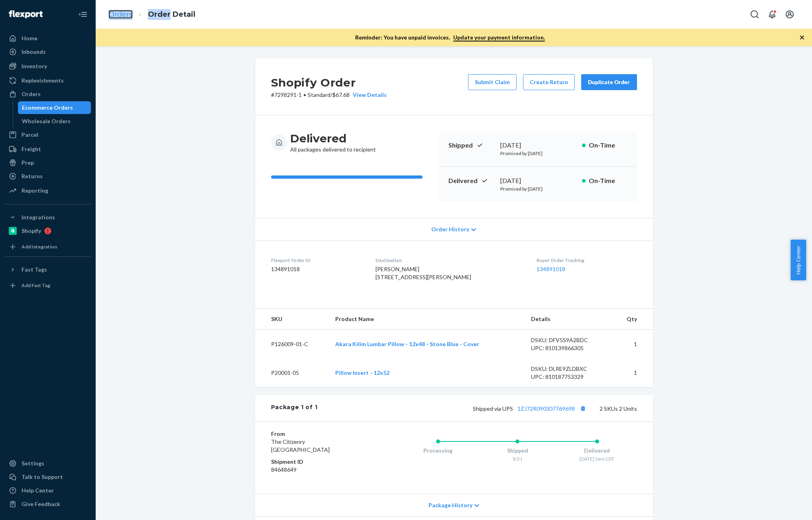  I want to click on p: Reminder: You have unpaid invoices., so click(450, 38).